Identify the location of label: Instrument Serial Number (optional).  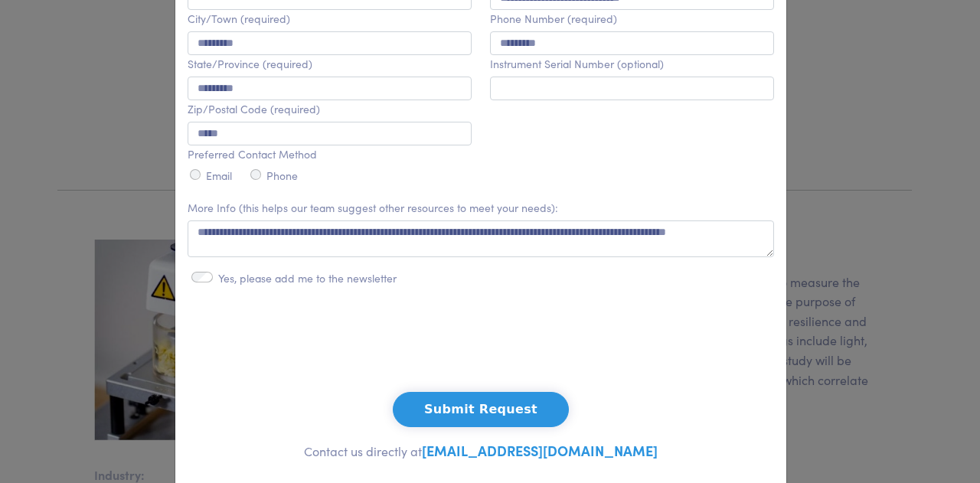
(577, 64).